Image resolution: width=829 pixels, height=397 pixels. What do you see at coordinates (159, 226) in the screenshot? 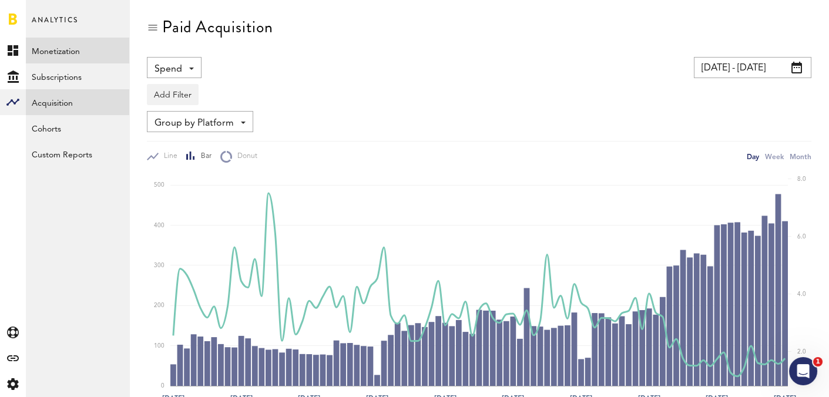
I see `text: 400` at bounding box center [159, 226].